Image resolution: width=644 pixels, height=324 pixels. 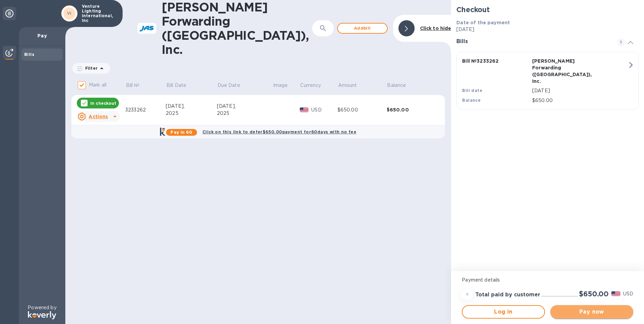 What do you see at coordinates (594, 294) in the screenshot?
I see `h2: $650.00` at bounding box center [594, 294].